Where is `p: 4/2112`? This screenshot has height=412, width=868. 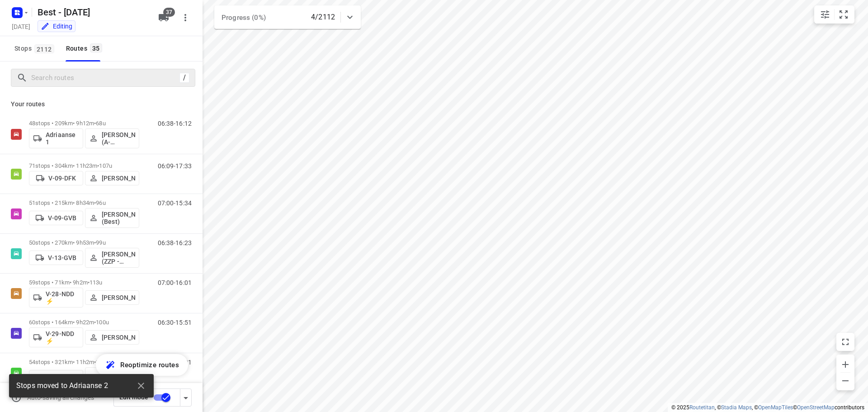
p: 4/2112 is located at coordinates (323, 17).